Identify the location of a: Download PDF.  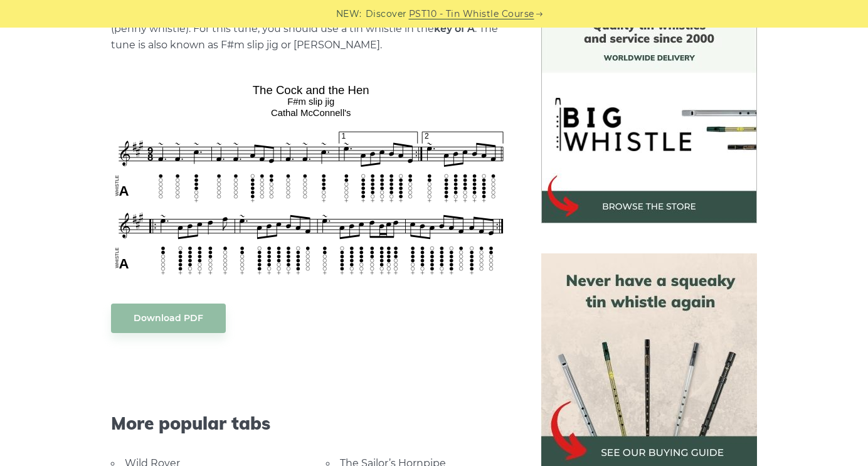
(168, 317).